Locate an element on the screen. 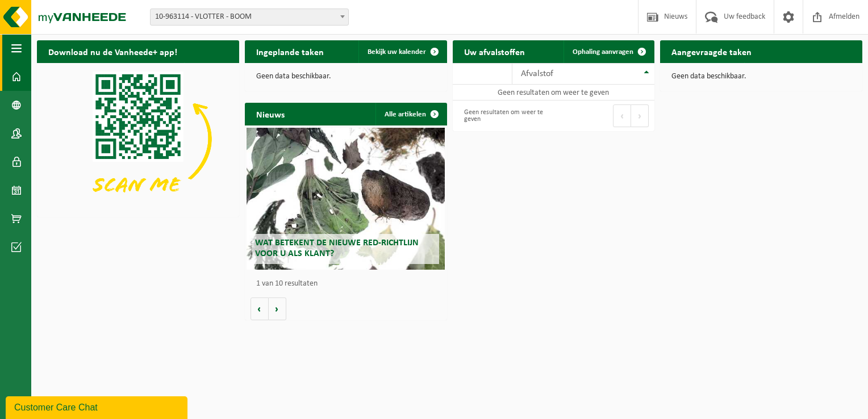 Image resolution: width=868 pixels, height=419 pixels. span: Afvalstof is located at coordinates (537, 74).